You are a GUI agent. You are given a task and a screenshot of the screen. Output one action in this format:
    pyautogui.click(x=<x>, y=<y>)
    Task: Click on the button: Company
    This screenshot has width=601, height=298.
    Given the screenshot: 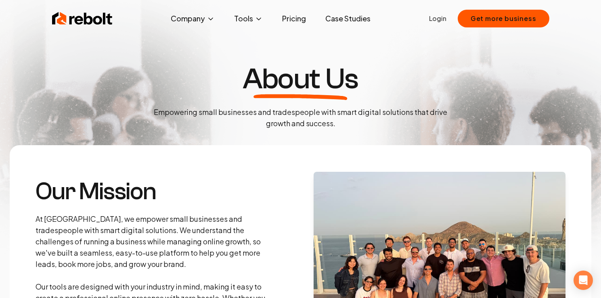 What is the action you would take?
    pyautogui.click(x=193, y=19)
    